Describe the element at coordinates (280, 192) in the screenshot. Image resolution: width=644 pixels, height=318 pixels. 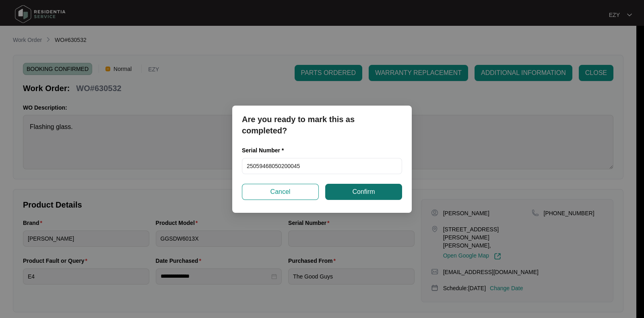
I see `span: Cancel` at that location.